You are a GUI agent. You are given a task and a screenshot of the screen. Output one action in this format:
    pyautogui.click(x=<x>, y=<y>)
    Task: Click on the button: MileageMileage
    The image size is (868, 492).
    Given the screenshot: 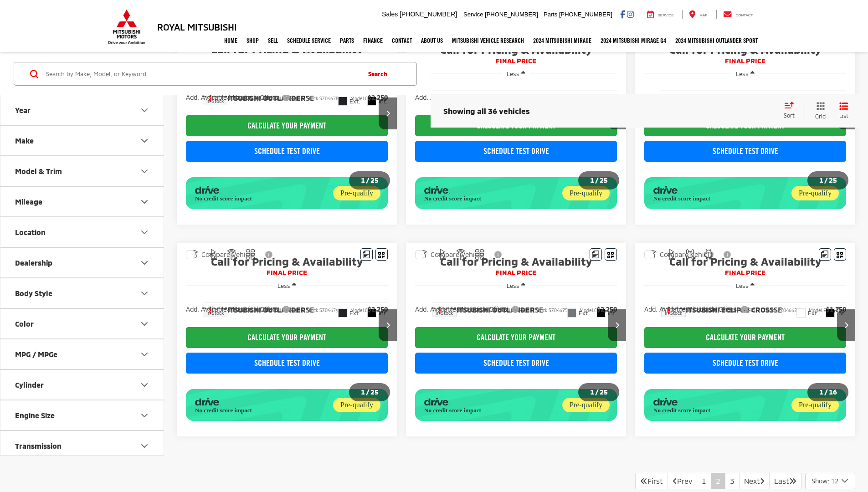 What is the action you would take?
    pyautogui.click(x=82, y=202)
    